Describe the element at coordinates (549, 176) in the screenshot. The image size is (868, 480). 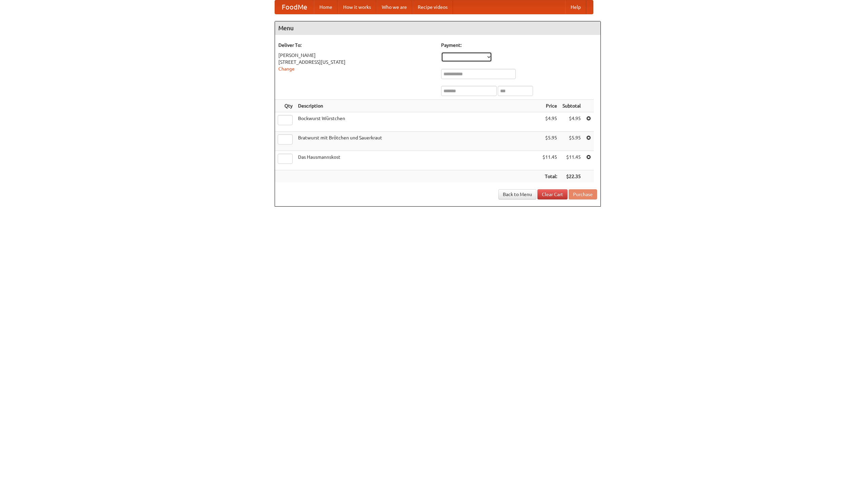
I see `th: Total:` at that location.